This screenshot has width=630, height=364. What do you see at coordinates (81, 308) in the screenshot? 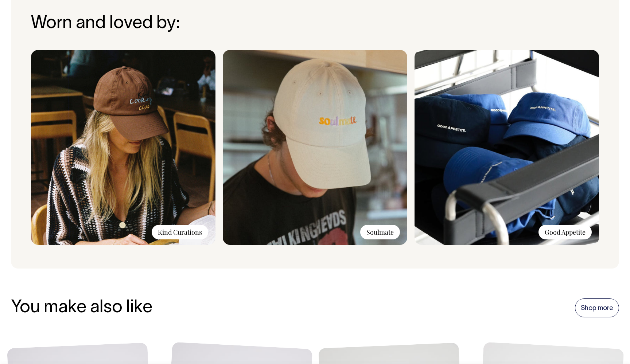
I see `h3: You make also like` at bounding box center [81, 308].